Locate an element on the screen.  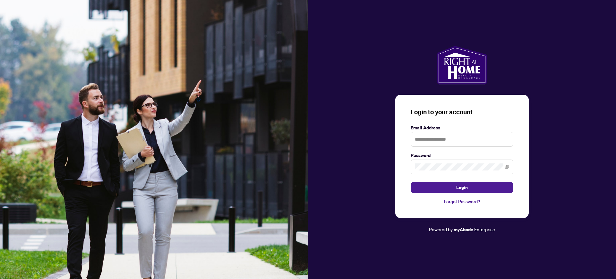
button: Login is located at coordinates (462, 187).